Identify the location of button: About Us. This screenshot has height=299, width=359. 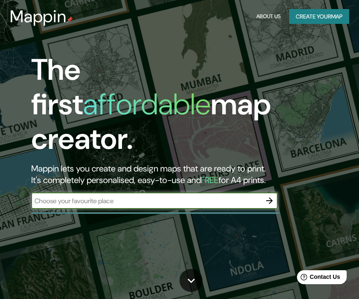
(269, 16).